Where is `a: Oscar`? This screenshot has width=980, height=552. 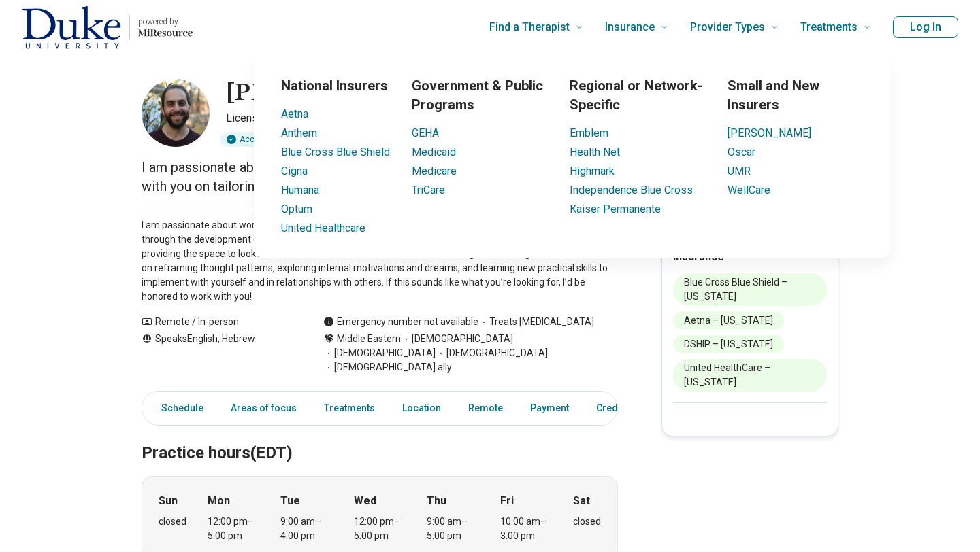 a: Oscar is located at coordinates (741, 152).